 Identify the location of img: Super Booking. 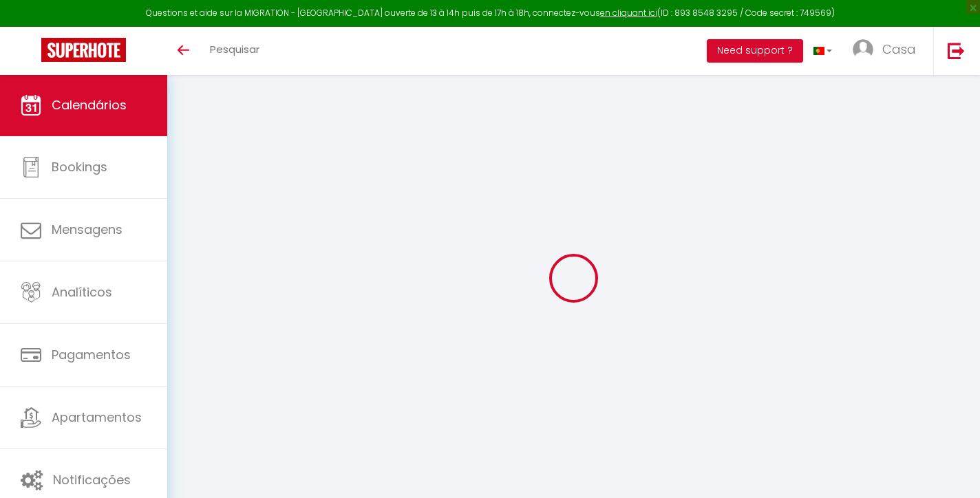
(83, 50).